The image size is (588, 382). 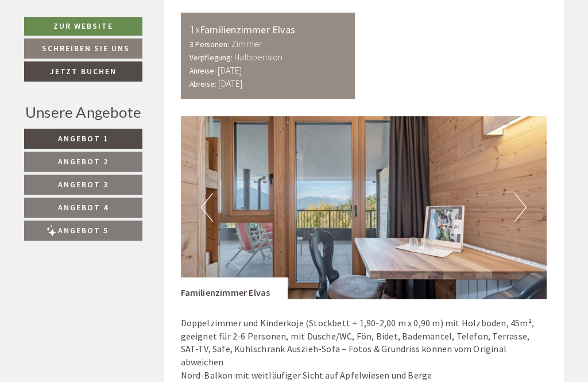 I want to click on b: Zimmer, so click(x=246, y=43).